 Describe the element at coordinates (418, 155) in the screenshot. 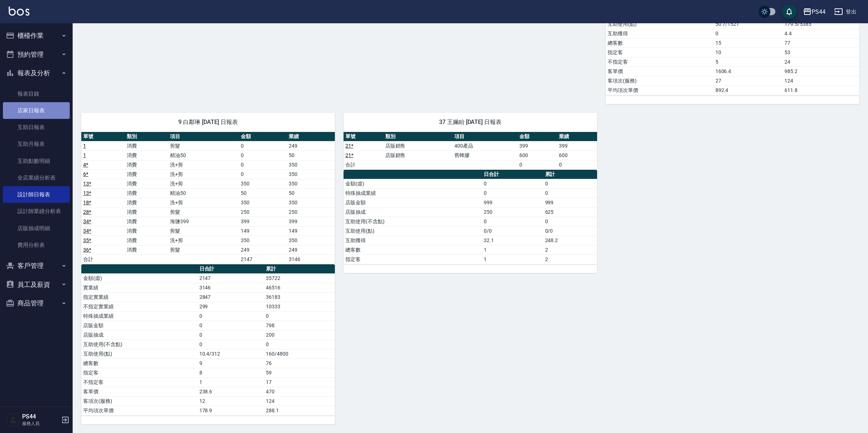

I see `td: 店販銷售` at that location.